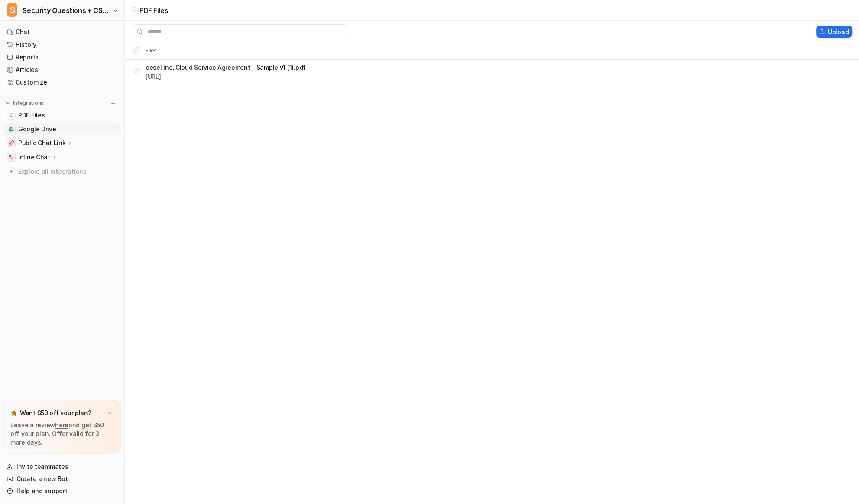 This screenshot has width=859, height=504. Describe the element at coordinates (29, 103) in the screenshot. I see `p: Integrations` at that location.